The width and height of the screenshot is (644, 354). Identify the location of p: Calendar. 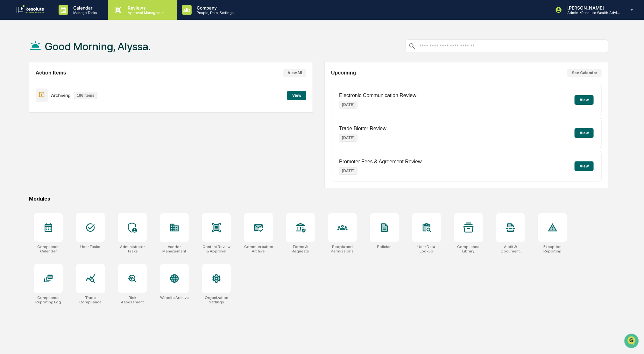
(84, 7).